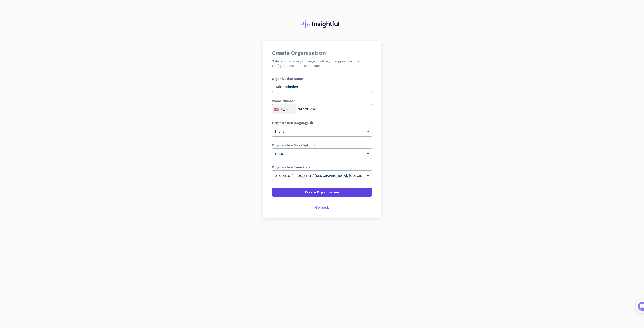  I want to click on label: Organization Name, so click(322, 78).